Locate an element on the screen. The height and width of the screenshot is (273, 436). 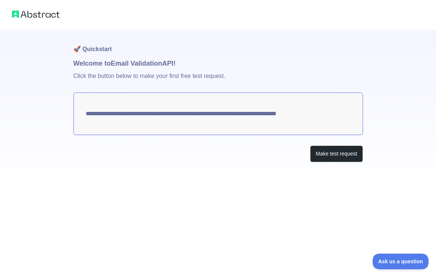
h1: Welcome to Email Validation API! is located at coordinates (218, 63).